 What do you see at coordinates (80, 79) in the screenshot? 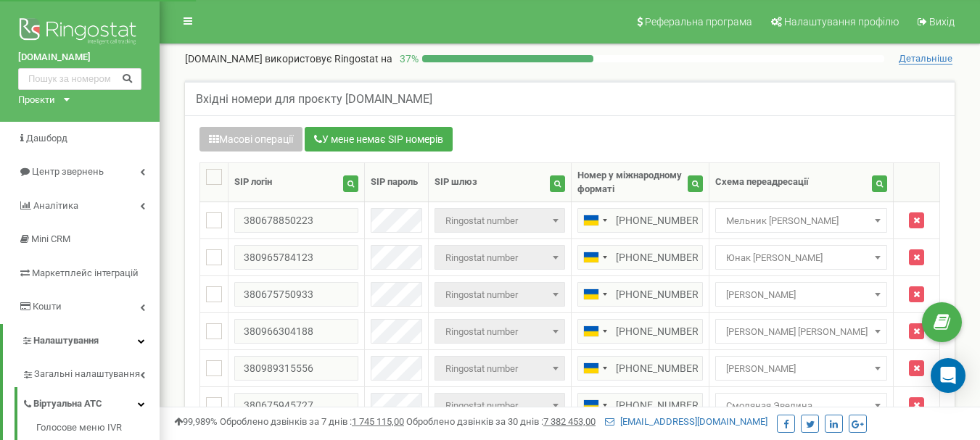
I see `input: Пошук за номером` at bounding box center [80, 79].